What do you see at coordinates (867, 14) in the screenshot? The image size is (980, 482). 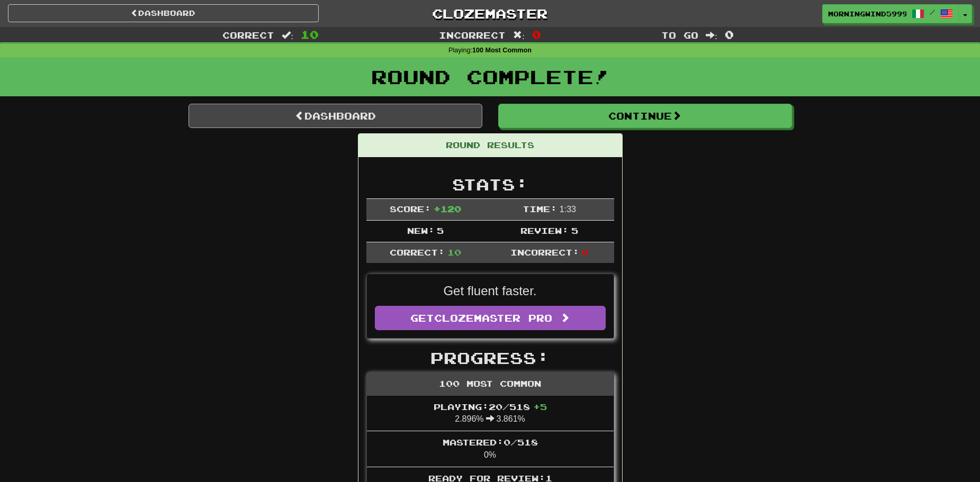 I see `span: MorningWind5999` at bounding box center [867, 14].